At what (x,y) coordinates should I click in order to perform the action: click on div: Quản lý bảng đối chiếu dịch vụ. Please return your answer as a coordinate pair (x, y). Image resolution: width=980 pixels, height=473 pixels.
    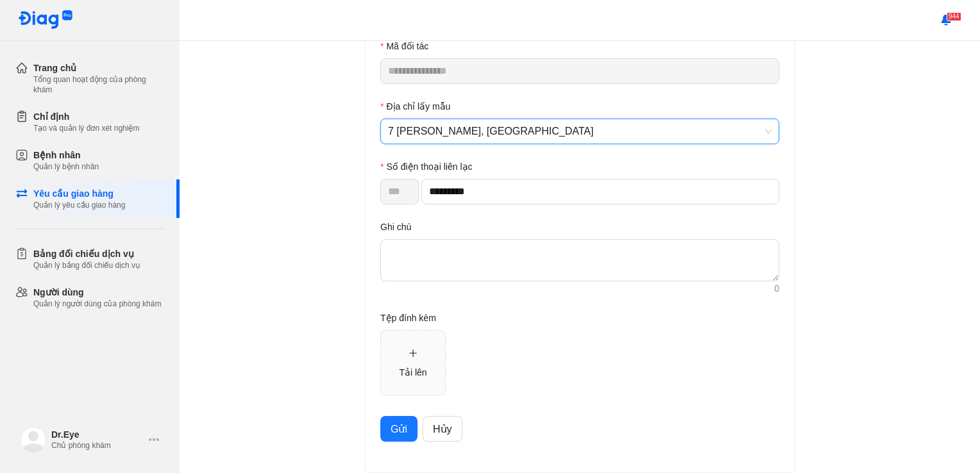
    Looking at the image, I should click on (87, 265).